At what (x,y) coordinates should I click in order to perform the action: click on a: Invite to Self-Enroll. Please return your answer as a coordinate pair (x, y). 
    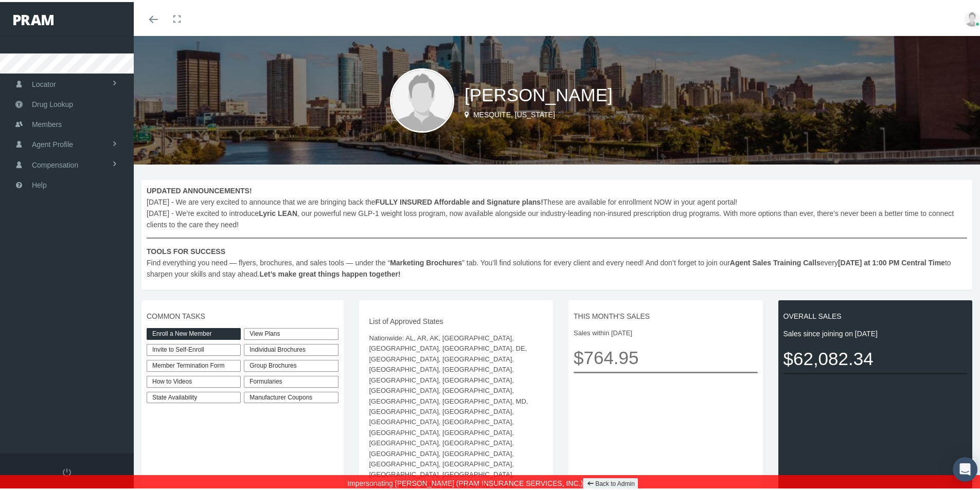
    Looking at the image, I should click on (194, 347).